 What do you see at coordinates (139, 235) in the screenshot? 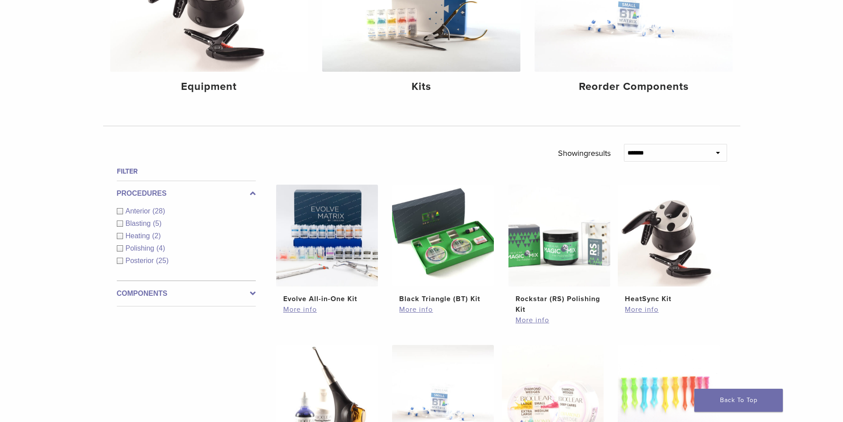
I see `span: Heating` at bounding box center [139, 235].